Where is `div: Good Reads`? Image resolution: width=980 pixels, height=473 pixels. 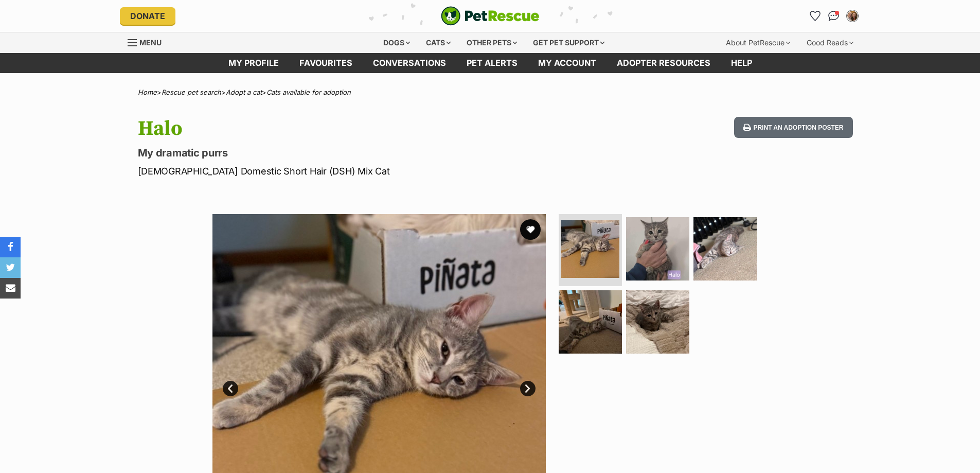 div: Good Reads is located at coordinates (830, 43).